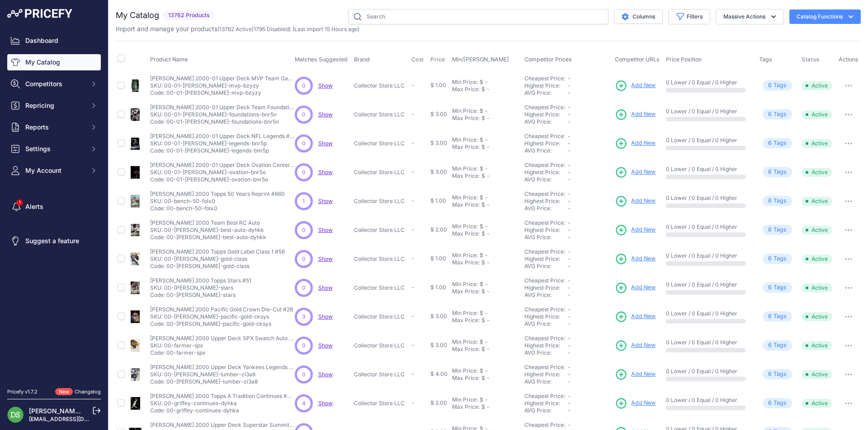 This screenshot has width=868, height=430. I want to click on button: Reports, so click(54, 127).